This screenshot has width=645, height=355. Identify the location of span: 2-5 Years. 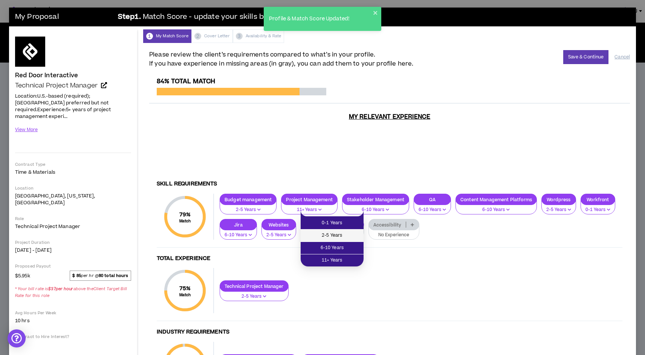
(332, 235).